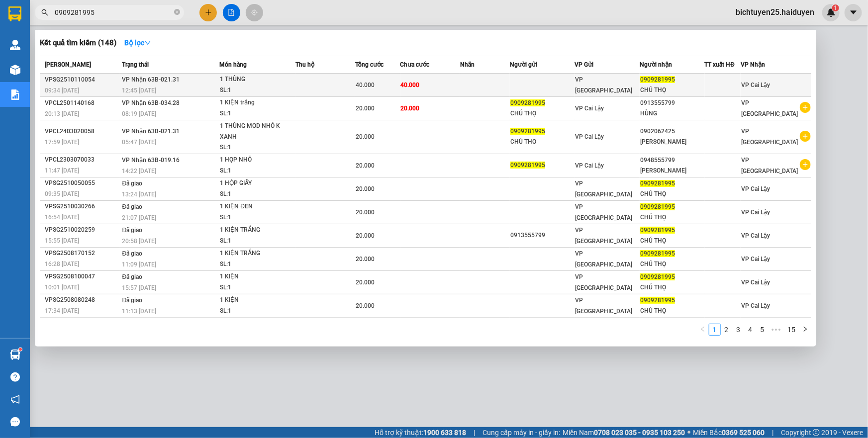 Image resolution: width=868 pixels, height=438 pixels. What do you see at coordinates (82, 183) in the screenshot?
I see `div: VPSG2510050055` at bounding box center [82, 183].